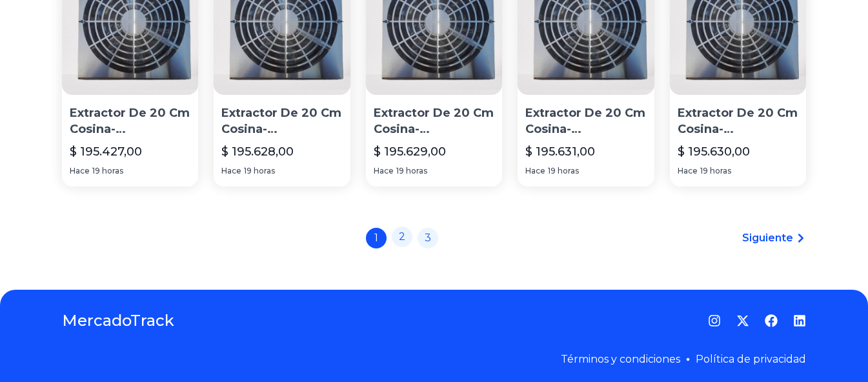  Describe the element at coordinates (620, 359) in the screenshot. I see `a: Términos y condiciones` at that location.